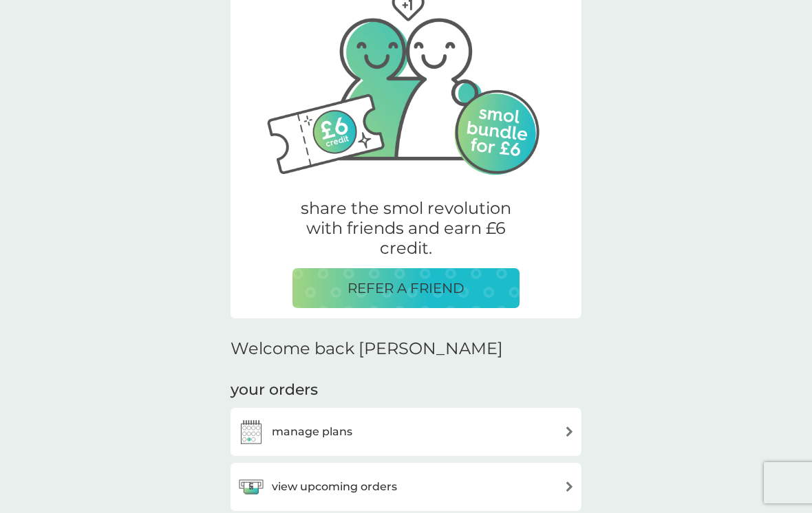 The height and width of the screenshot is (513, 812). What do you see at coordinates (311, 432) in the screenshot?
I see `h3: manage plans` at bounding box center [311, 432].